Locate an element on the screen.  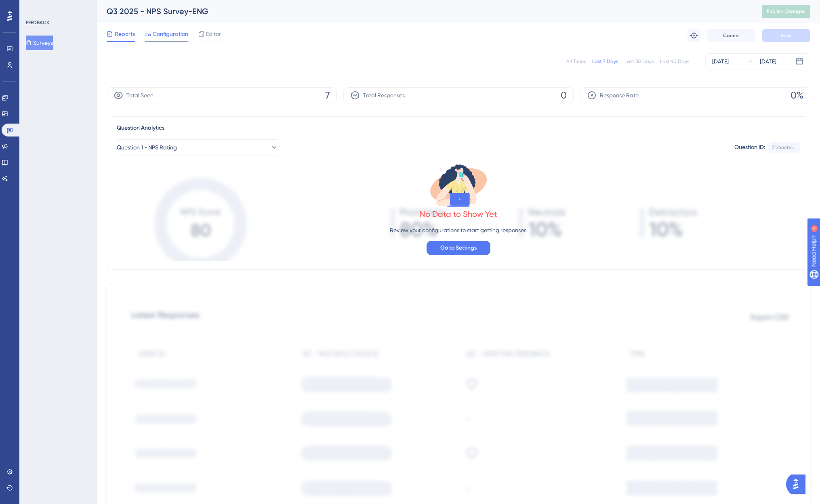
button: Cancel is located at coordinates (731, 35).